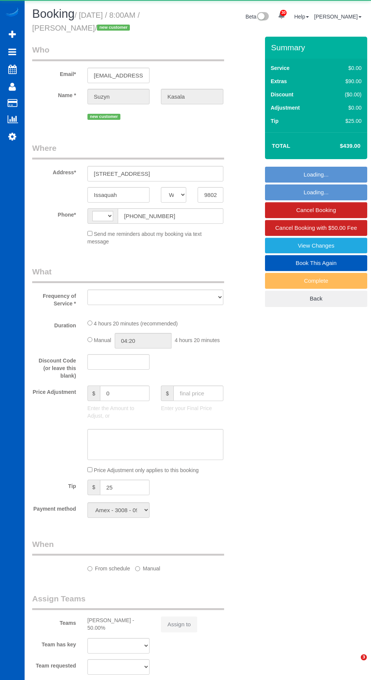  Describe the element at coordinates (128, 151) in the screenshot. I see `legend: Where` at that location.